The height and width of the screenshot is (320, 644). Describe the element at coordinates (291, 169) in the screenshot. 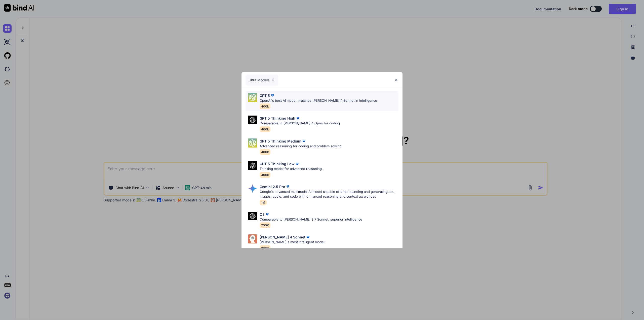

I see `p: Thinking model for advanced reasoning.` at that location.